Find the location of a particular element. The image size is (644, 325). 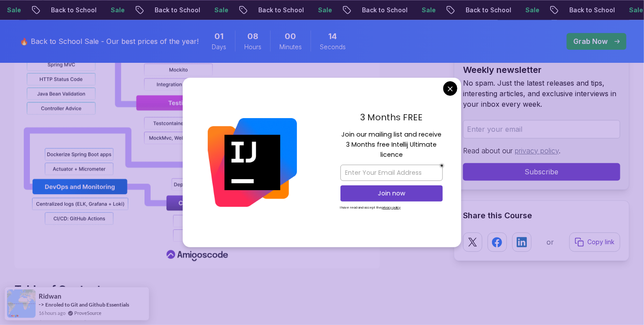

span: 8 Hours is located at coordinates (252, 36).